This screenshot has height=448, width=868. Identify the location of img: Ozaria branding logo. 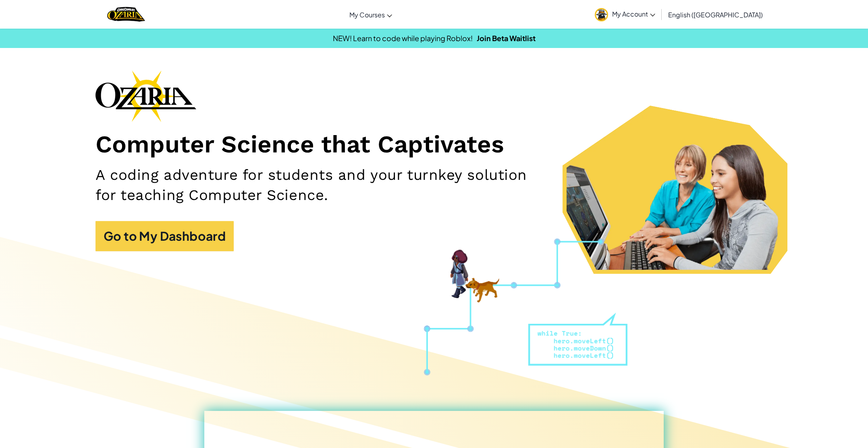
(146, 96).